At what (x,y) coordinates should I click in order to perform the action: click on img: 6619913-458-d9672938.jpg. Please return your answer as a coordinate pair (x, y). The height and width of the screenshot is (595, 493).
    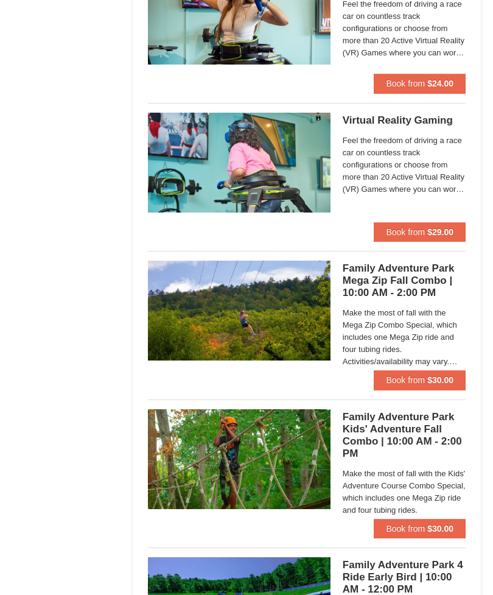
    Looking at the image, I should click on (239, 163).